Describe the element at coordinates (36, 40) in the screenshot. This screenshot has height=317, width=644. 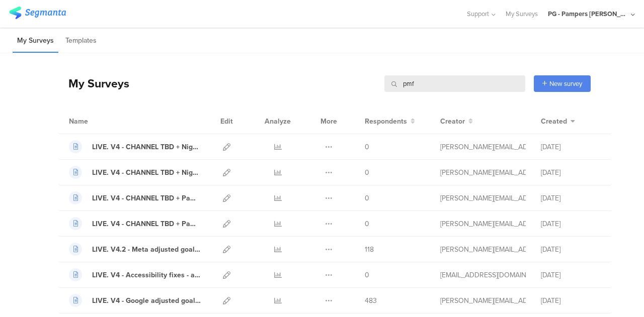
I see `li: My Surveys` at that location.